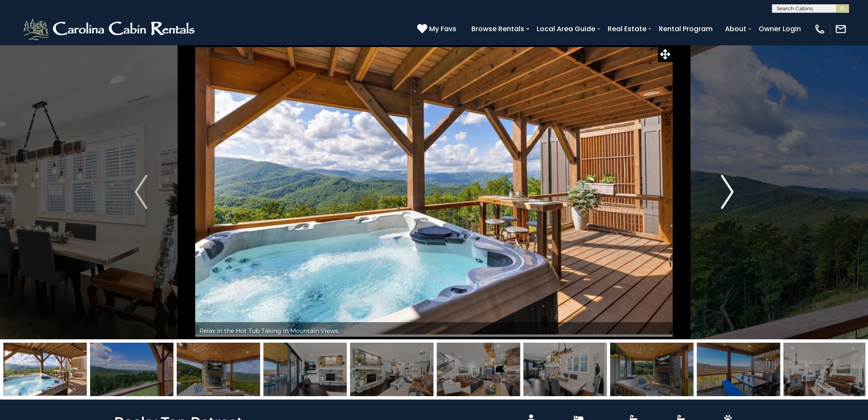  Describe the element at coordinates (443, 29) in the screenshot. I see `span: My Favs` at that location.